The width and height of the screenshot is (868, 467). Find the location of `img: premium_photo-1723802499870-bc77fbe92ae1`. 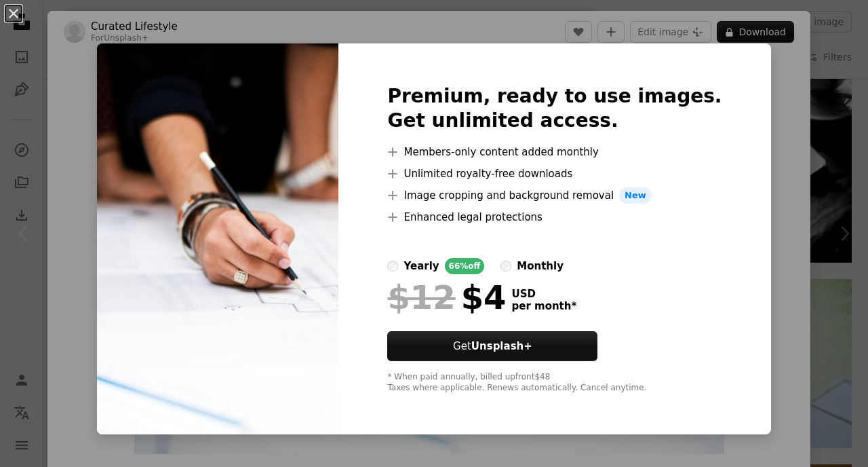

img: premium_photo-1723802499870-bc77fbe92ae1 is located at coordinates (217, 239).